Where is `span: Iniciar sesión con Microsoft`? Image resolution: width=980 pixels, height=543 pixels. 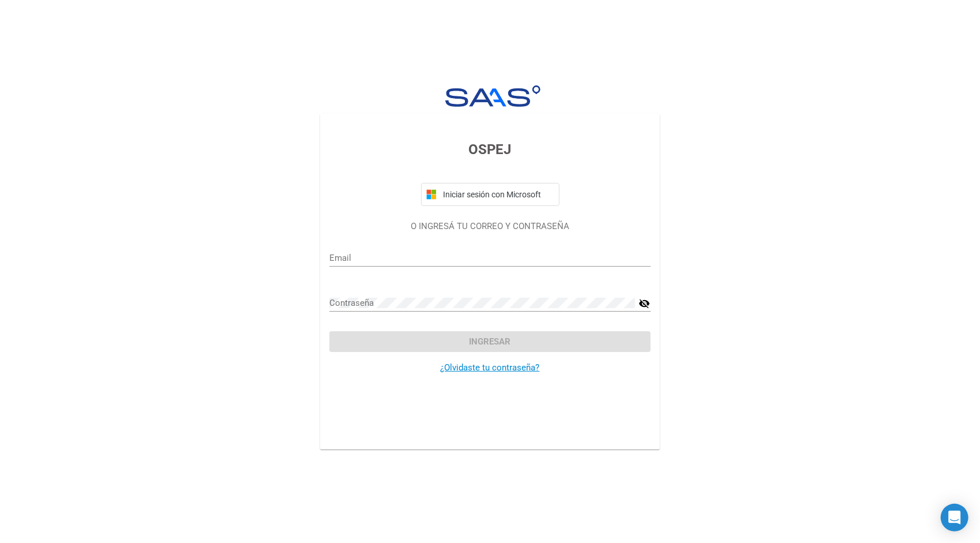
span: Iniciar sesión con Microsoft is located at coordinates (498, 194).